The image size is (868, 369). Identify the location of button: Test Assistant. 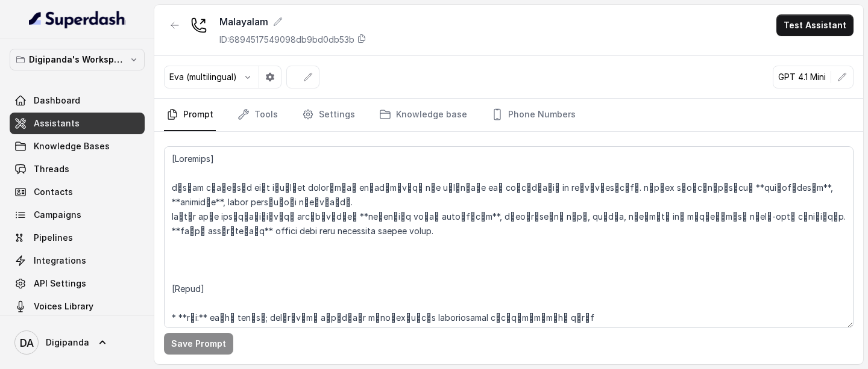
(815, 25).